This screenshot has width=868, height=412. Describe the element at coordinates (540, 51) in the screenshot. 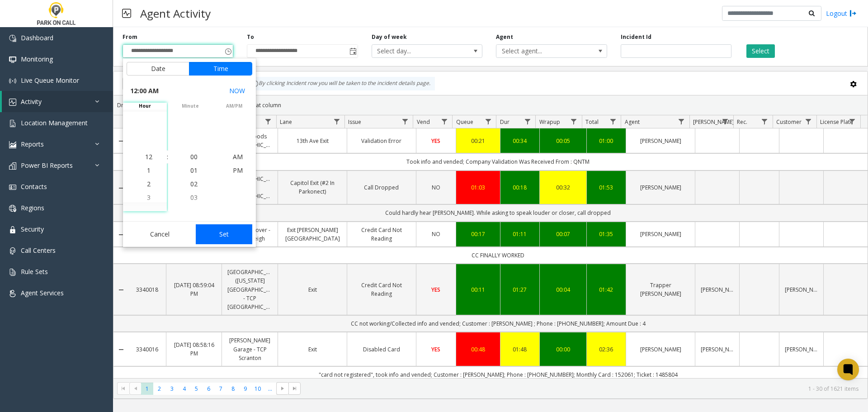

I see `span: Select agent...` at that location.